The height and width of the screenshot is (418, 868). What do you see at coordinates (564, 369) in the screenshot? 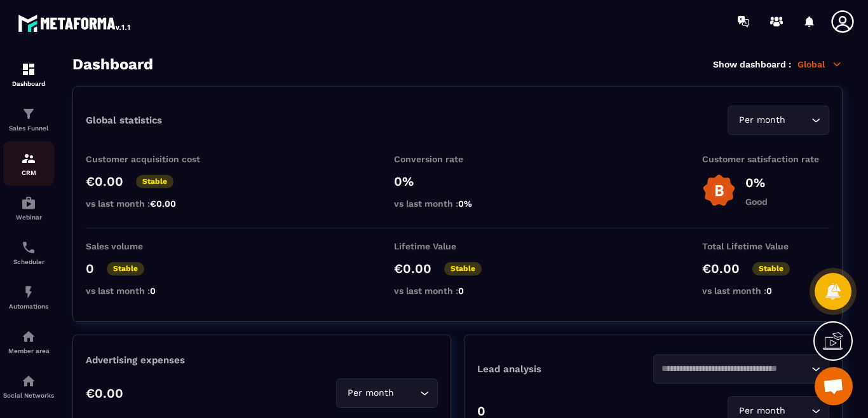
I see `p: Lead analysis` at bounding box center [564, 369].